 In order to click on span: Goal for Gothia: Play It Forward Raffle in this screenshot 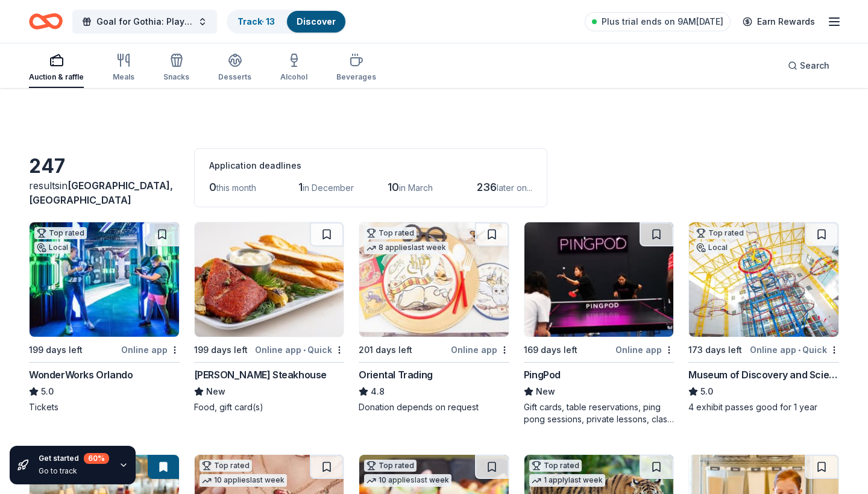, I will do `click(145, 22)`.